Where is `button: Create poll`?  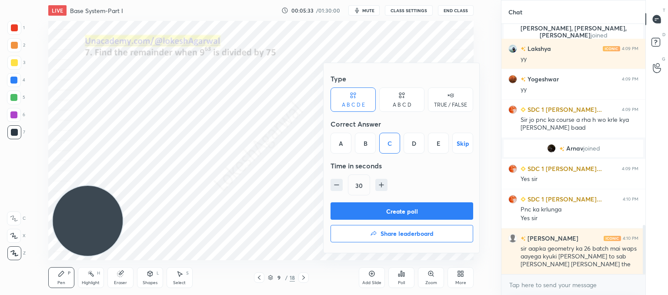
button: Create poll is located at coordinates (402, 211).